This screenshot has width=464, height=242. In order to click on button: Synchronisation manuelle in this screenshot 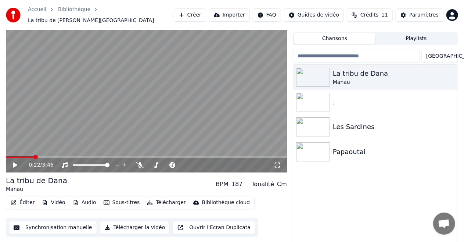, I will do `click(53, 227)`.